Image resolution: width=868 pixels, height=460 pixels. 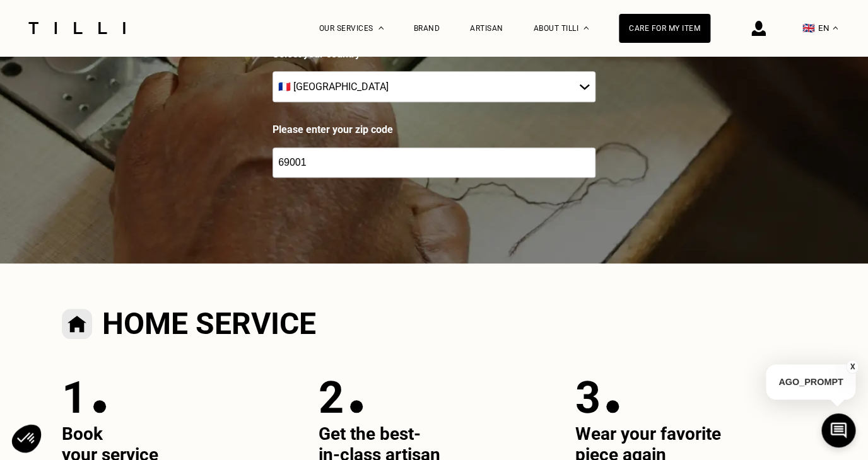 What do you see at coordinates (209, 324) in the screenshot?
I see `h2: Home service` at bounding box center [209, 324].